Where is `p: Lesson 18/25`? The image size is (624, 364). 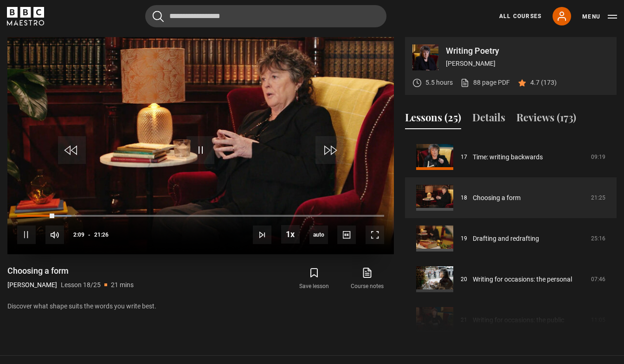 p: Lesson 18/25 is located at coordinates (81, 285).